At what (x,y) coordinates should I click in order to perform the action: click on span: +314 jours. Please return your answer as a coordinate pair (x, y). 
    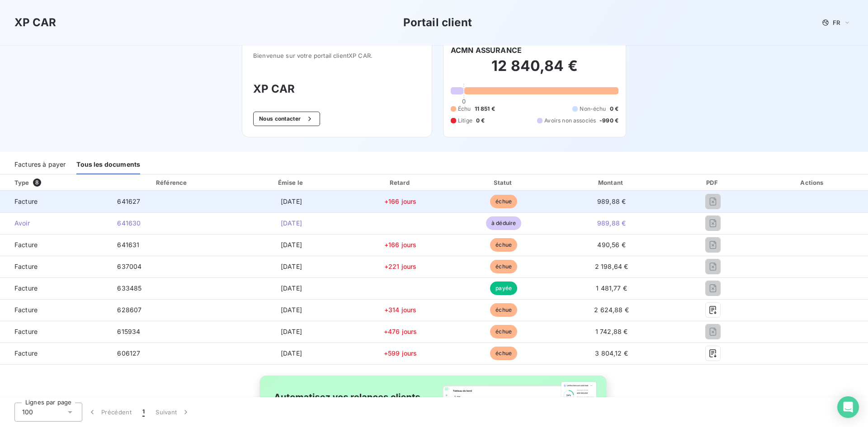
    Looking at the image, I should click on (401, 310).